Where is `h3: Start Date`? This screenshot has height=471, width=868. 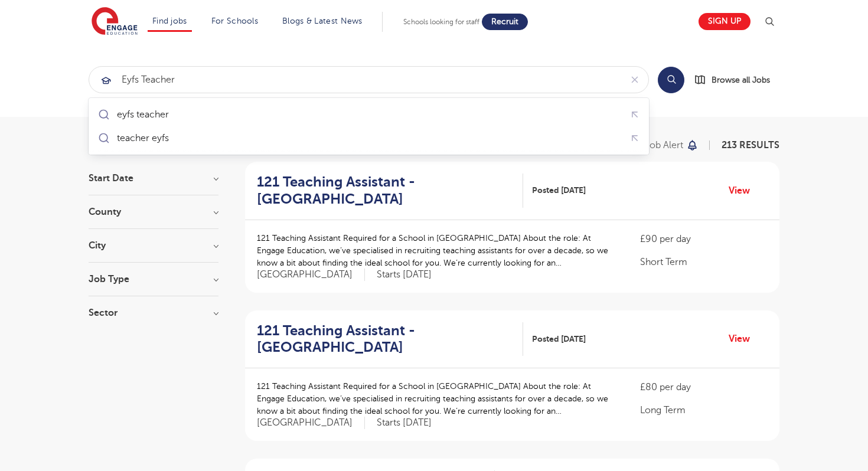
h3: Start Date is located at coordinates (154, 179).